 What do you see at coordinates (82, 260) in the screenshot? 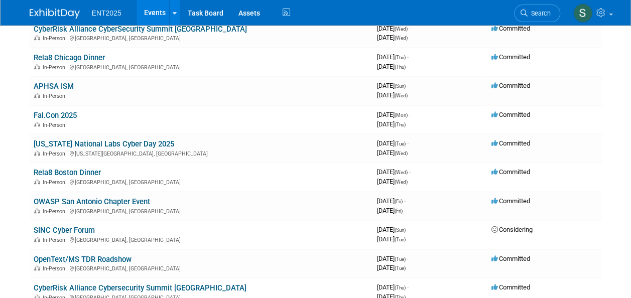
I see `a: OpenText/MS TDR Roadshow` at bounding box center [82, 260].